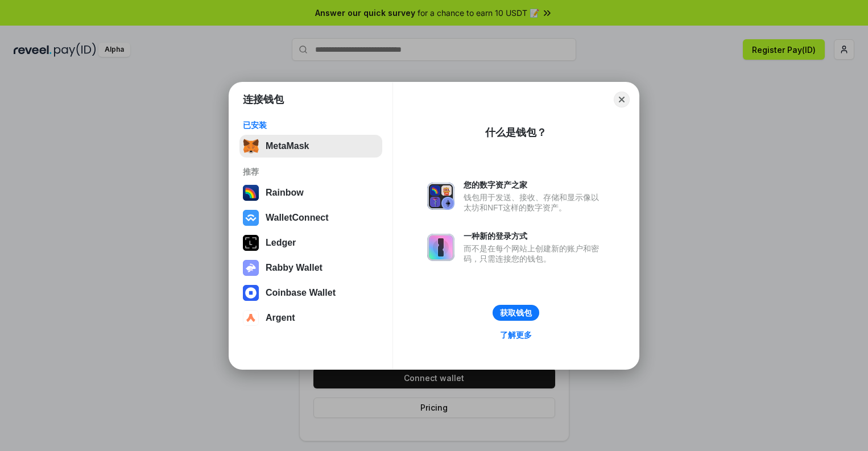  I want to click on button: Argent, so click(310, 318).